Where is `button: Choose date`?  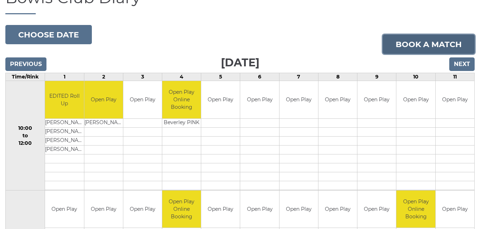
button: Choose date is located at coordinates (49, 35).